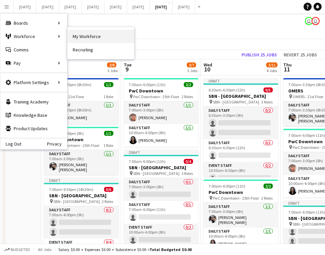 The height and width of the screenshot is (255, 325). Describe the element at coordinates (259, 55) in the screenshot. I see `button: Publish 25 jobs` at that location.